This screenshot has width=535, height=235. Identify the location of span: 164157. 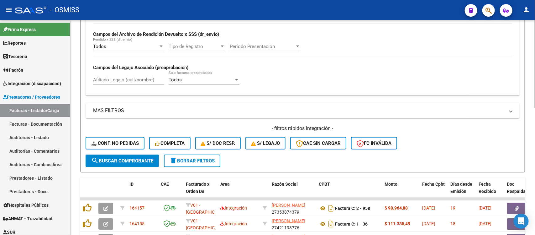
(137, 208).